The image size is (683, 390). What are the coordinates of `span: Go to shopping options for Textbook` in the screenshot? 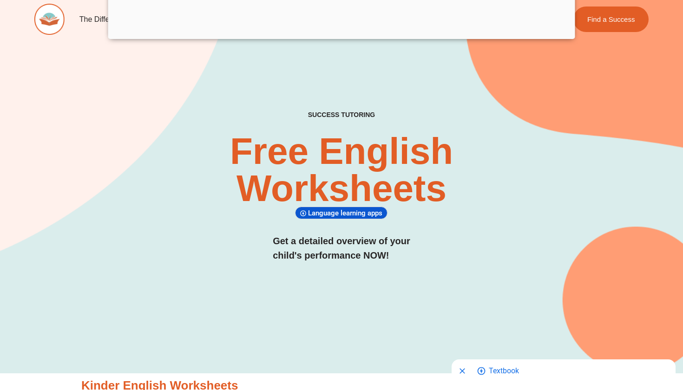 It's located at (504, 370).